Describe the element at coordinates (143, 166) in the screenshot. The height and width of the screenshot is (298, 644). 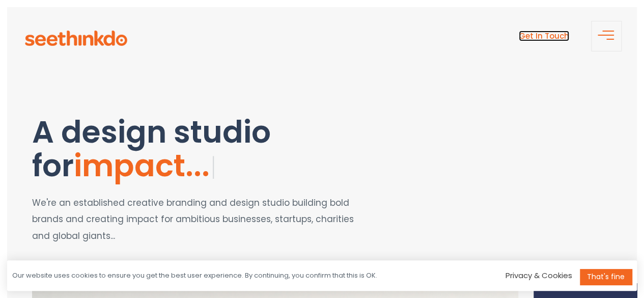
I see `span: i m p a c t . . .` at that location.